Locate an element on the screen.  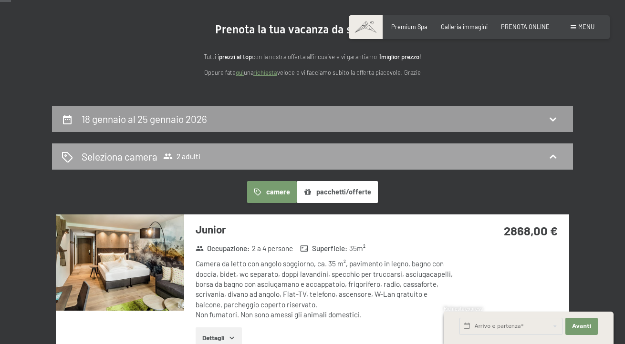
h2: Seleziona camera is located at coordinates (119, 156).